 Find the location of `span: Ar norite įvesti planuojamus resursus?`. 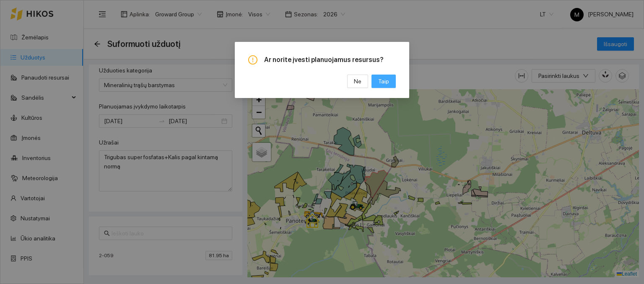

span: Ar norite įvesti planuojamus resursus? is located at coordinates (330, 60).